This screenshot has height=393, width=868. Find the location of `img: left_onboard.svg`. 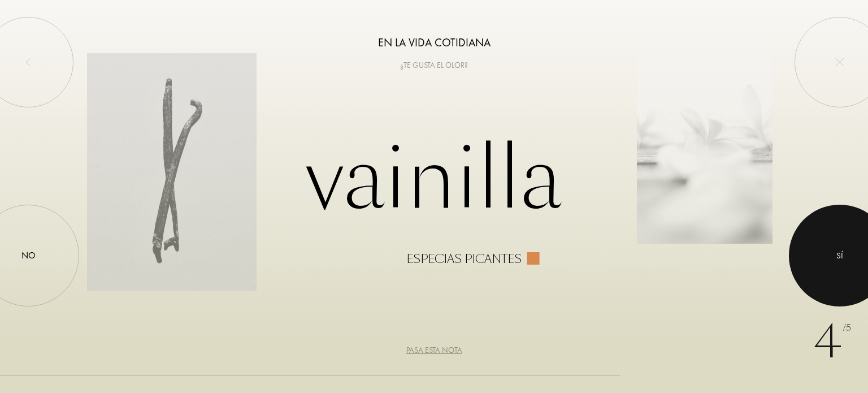

img: left_onboard.svg is located at coordinates (28, 62).